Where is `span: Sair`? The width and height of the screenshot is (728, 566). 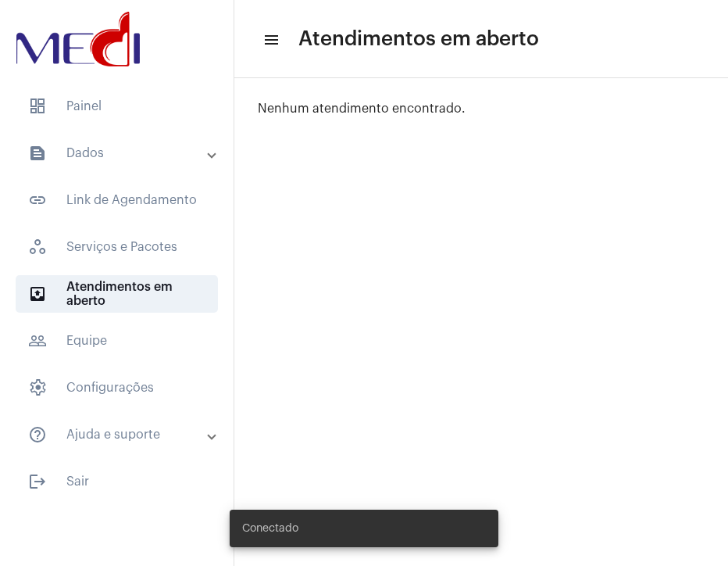 span: Sair is located at coordinates (117, 481).